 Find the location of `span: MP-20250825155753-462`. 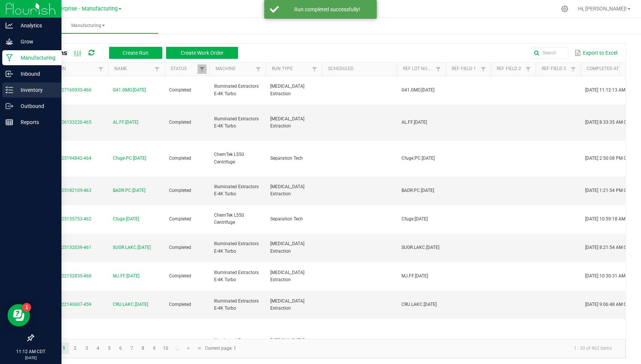

span: MP-20250825155753-462 is located at coordinates (65, 219).